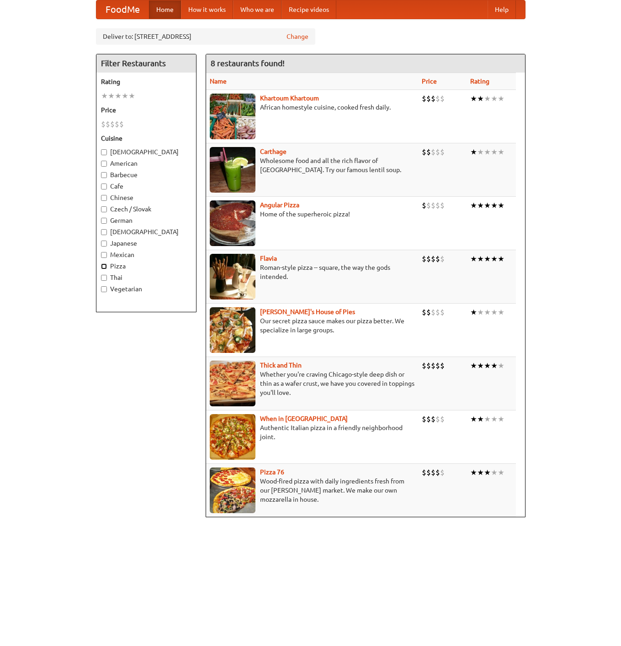 The width and height of the screenshot is (621, 646). What do you see at coordinates (273, 152) in the screenshot?
I see `a: Carthage` at bounding box center [273, 152].